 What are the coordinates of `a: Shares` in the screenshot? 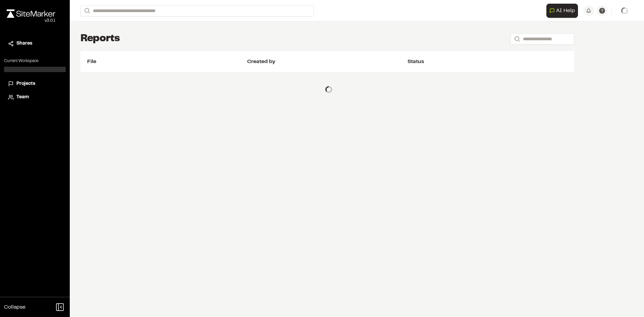 It's located at (35, 44).